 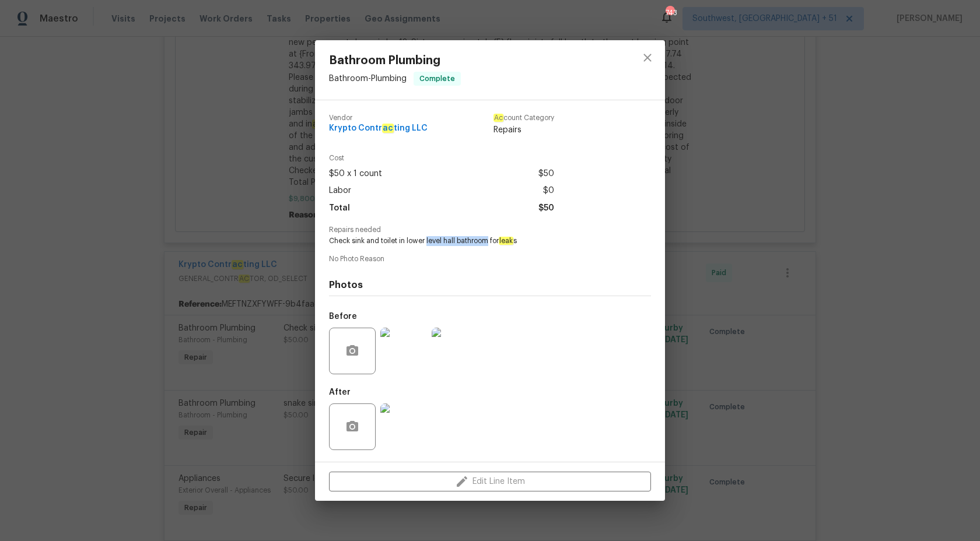 What do you see at coordinates (474, 241) in the screenshot?
I see `span: Check sink and toilet in lower level hall bathroom for s` at bounding box center [474, 241].